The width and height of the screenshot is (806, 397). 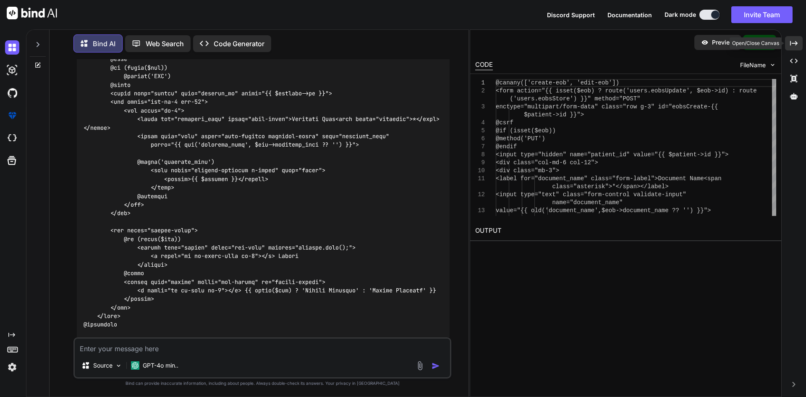 What do you see at coordinates (165, 44) in the screenshot?
I see `p: Web Search` at bounding box center [165, 44].